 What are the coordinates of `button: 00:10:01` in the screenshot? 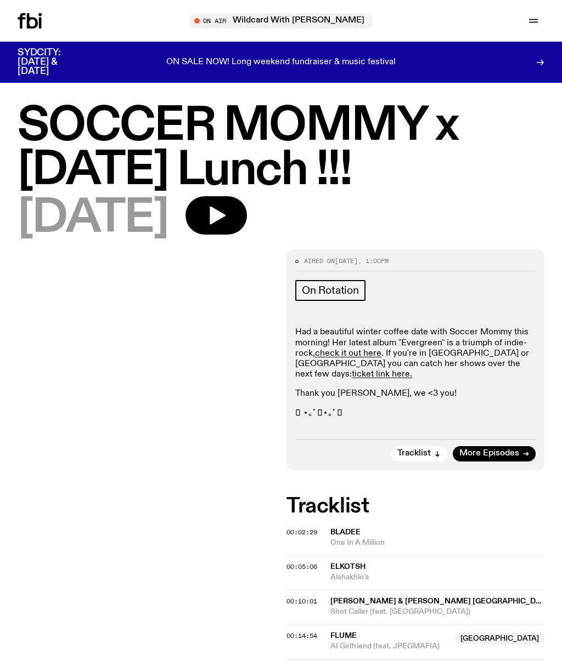 It's located at (302, 602).